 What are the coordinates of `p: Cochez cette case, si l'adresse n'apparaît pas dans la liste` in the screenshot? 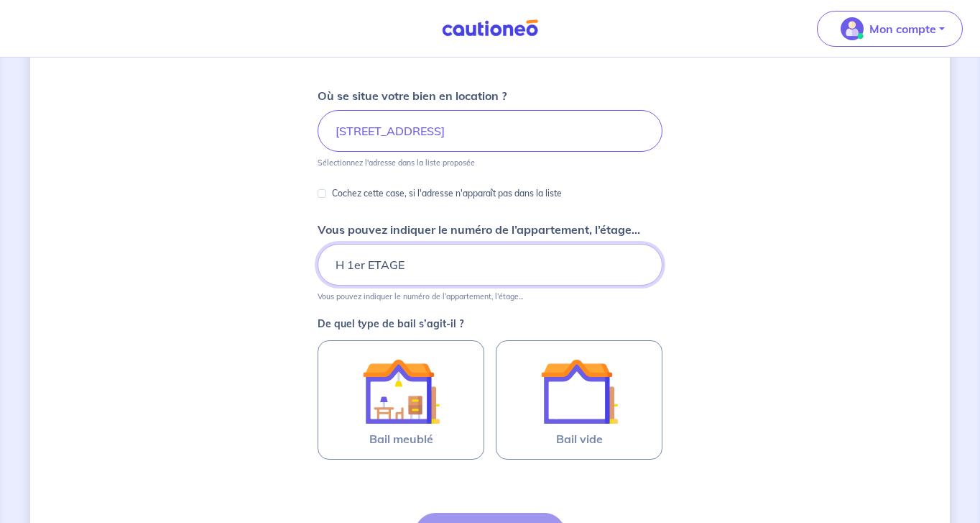 It's located at (447, 193).